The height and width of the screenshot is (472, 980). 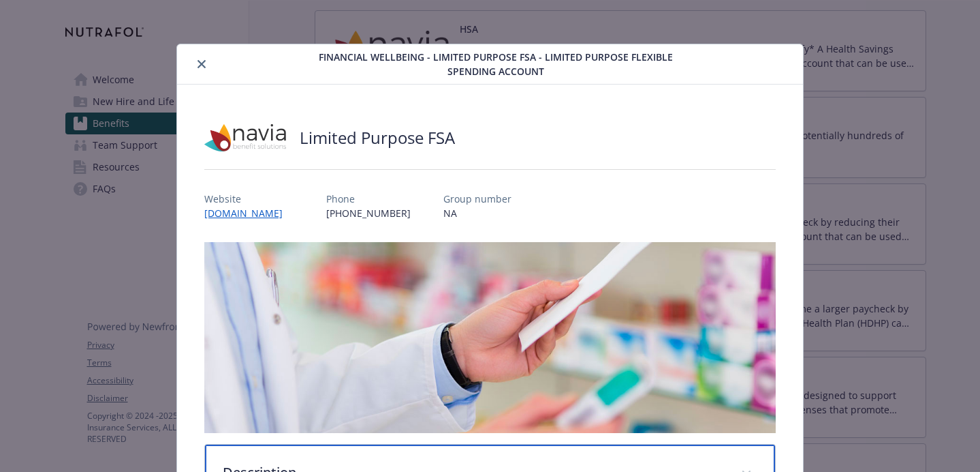 What do you see at coordinates (368, 199) in the screenshot?
I see `p: Phone` at bounding box center [368, 199].